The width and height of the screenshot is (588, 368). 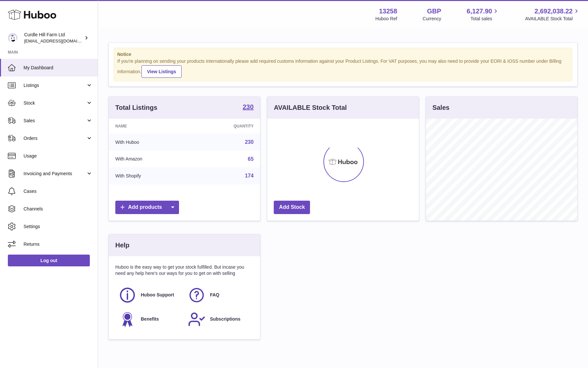 What do you see at coordinates (150, 126) in the screenshot?
I see `th: Name` at bounding box center [150, 126].